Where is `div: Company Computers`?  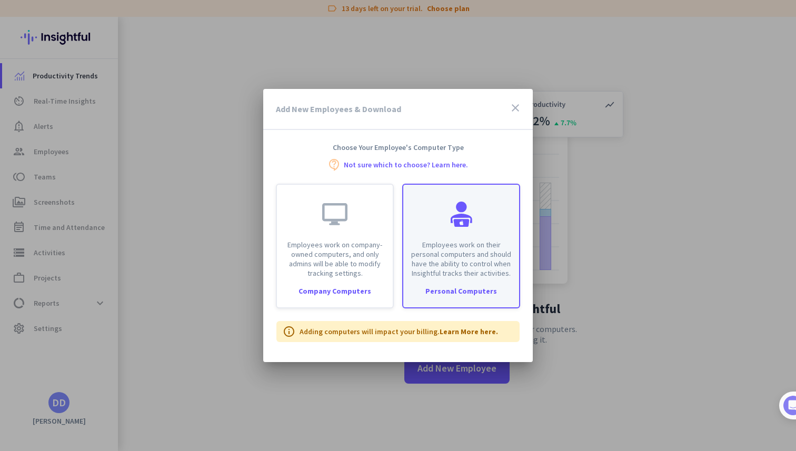
div: Company Computers is located at coordinates (335, 291).